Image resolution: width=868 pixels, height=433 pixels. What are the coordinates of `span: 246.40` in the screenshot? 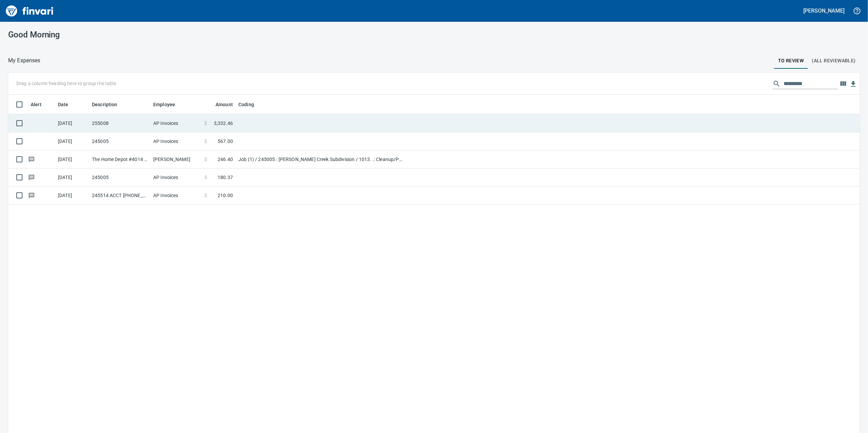 It's located at (225, 159).